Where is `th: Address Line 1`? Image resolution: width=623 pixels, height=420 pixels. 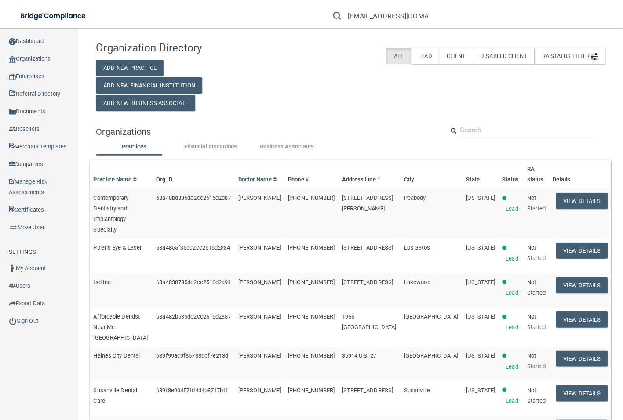
th: Address Line 1 is located at coordinates (369, 174).